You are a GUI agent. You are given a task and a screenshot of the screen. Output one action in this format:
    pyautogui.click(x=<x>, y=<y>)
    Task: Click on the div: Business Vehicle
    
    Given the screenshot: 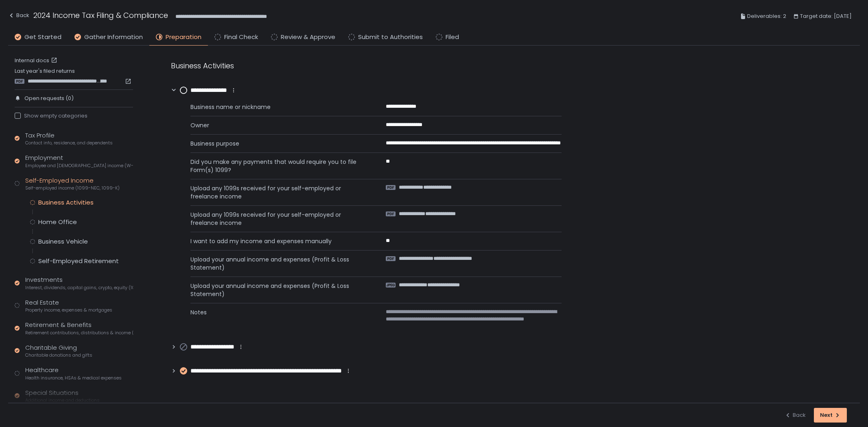 What is the action you would take?
    pyautogui.click(x=63, y=242)
    